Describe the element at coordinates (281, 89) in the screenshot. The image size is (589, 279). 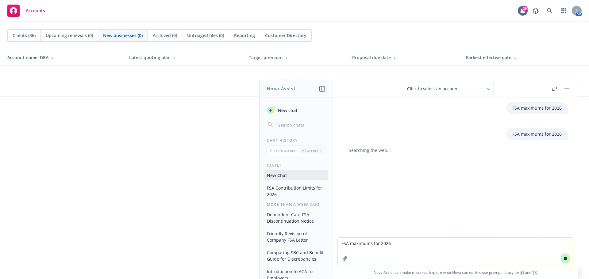
I see `h1: Nova Assist` at that location.